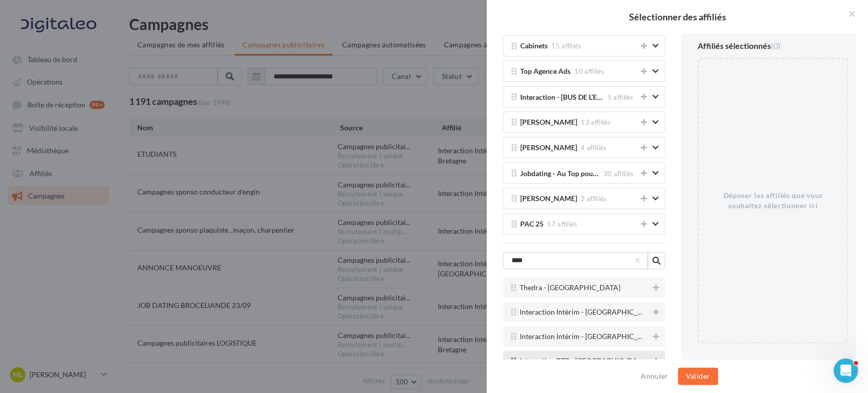 The width and height of the screenshot is (868, 393). Describe the element at coordinates (590, 71) in the screenshot. I see `span: 10 affiliés` at that location.